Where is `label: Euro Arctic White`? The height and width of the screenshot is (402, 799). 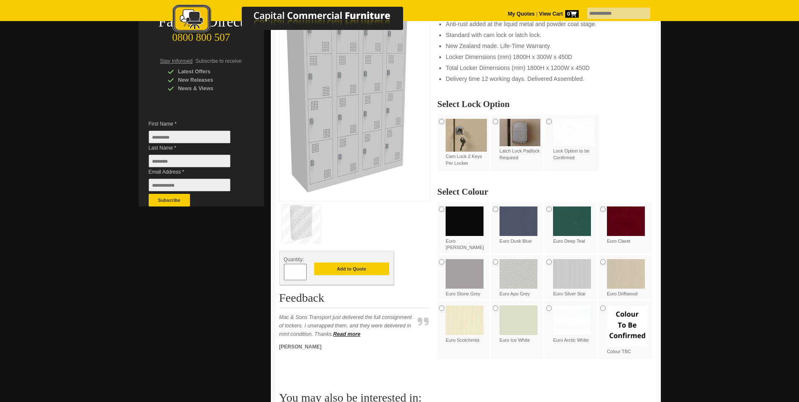 label: Euro Arctic White is located at coordinates (573, 324).